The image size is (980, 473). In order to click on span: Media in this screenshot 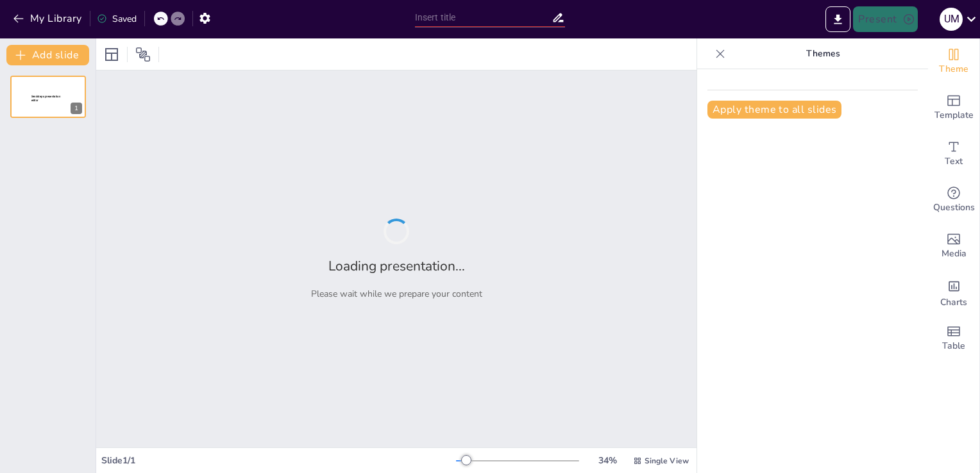, I will do `click(953, 254)`.